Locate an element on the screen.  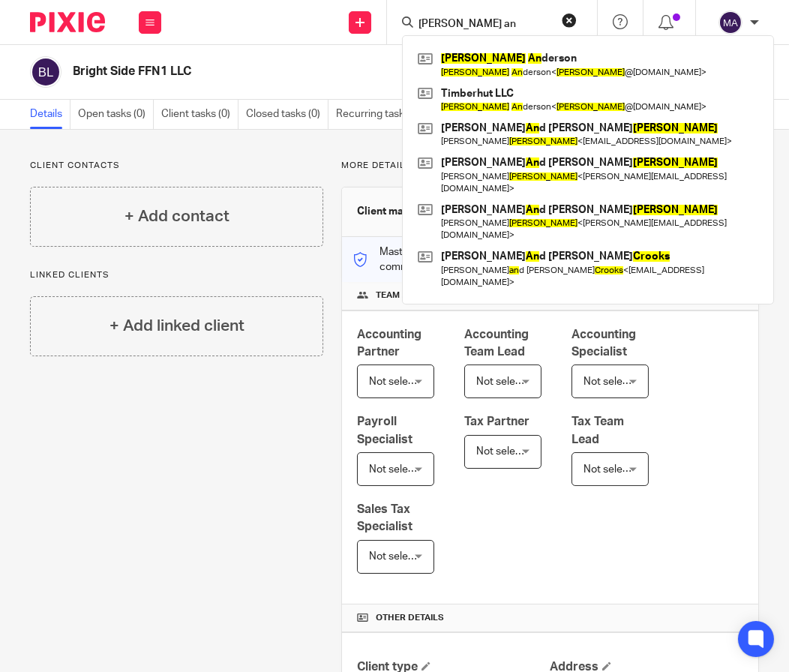
p: More details is located at coordinates (549, 166).